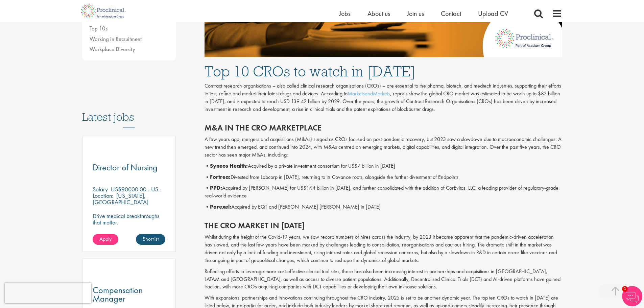 This screenshot has width=644, height=308. I want to click on span: Upload CV, so click(493, 13).